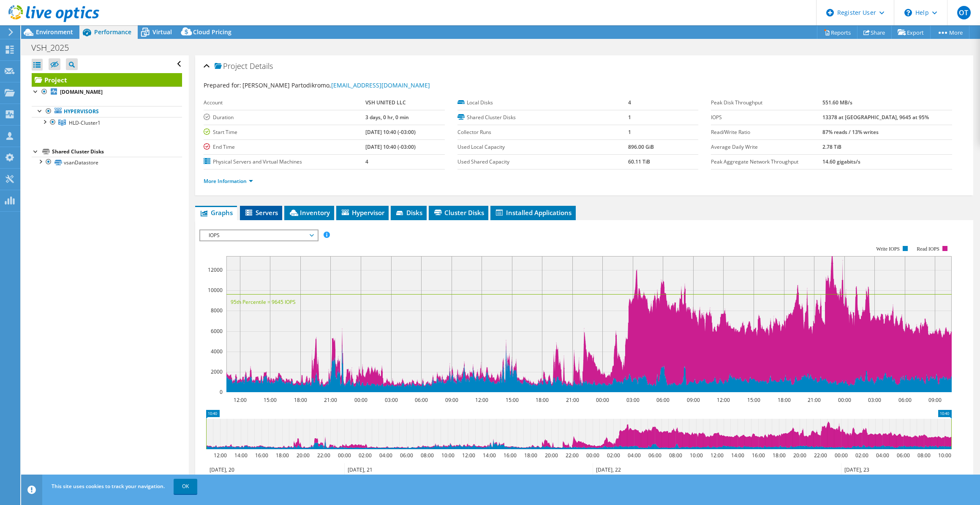  I want to click on text: 20:00, so click(303, 455).